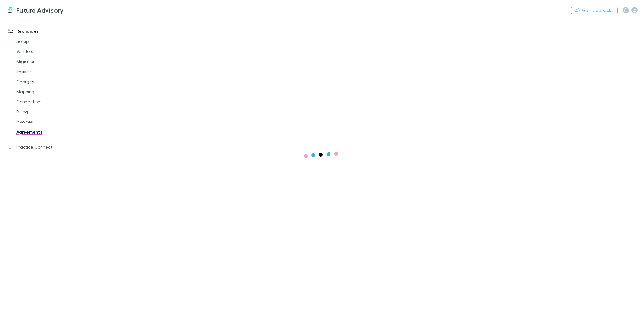 The width and height of the screenshot is (644, 309). I want to click on a: Charges, so click(48, 82).